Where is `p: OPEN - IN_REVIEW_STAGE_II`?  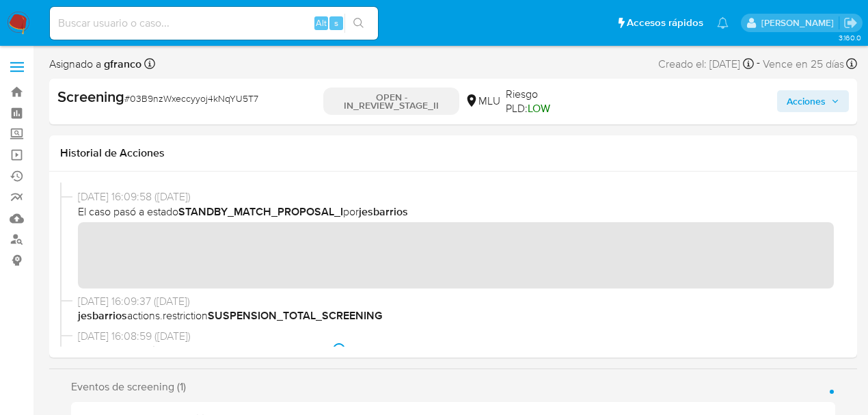
p: OPEN - IN_REVIEW_STAGE_II is located at coordinates (391, 101).